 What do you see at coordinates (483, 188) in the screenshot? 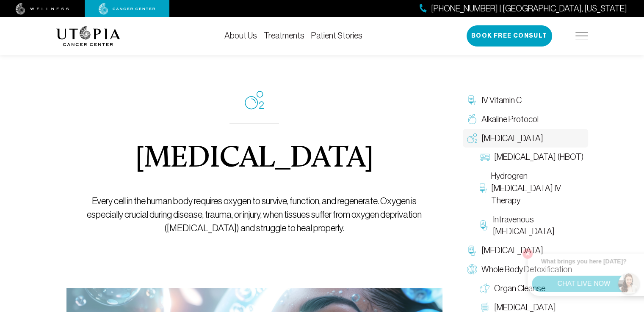
I see `img: Hydrogren Peroxide IV Therapy` at bounding box center [483, 188].